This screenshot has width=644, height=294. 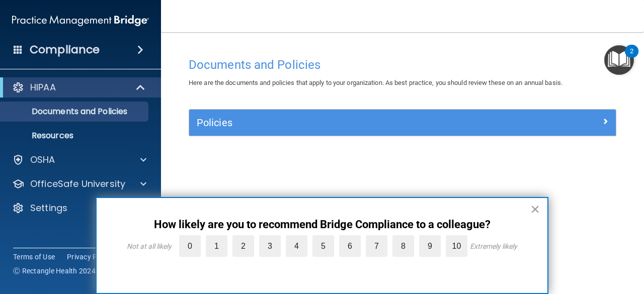 What do you see at coordinates (80, 20) in the screenshot?
I see `img: PMB logo` at bounding box center [80, 20].